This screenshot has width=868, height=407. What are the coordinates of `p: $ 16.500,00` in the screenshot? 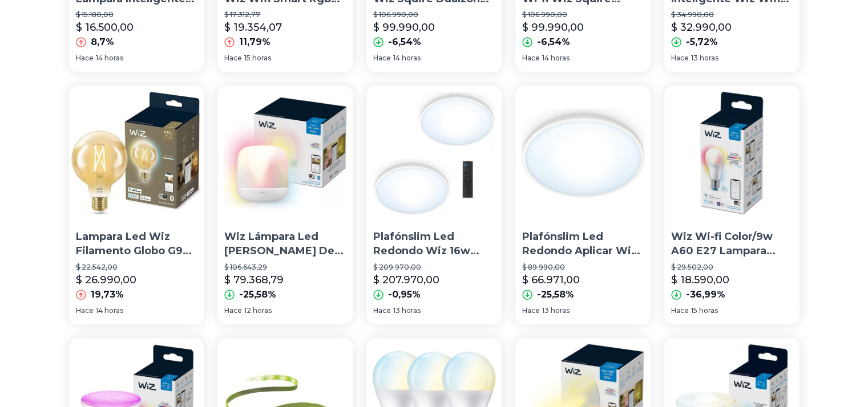 It's located at (104, 28).